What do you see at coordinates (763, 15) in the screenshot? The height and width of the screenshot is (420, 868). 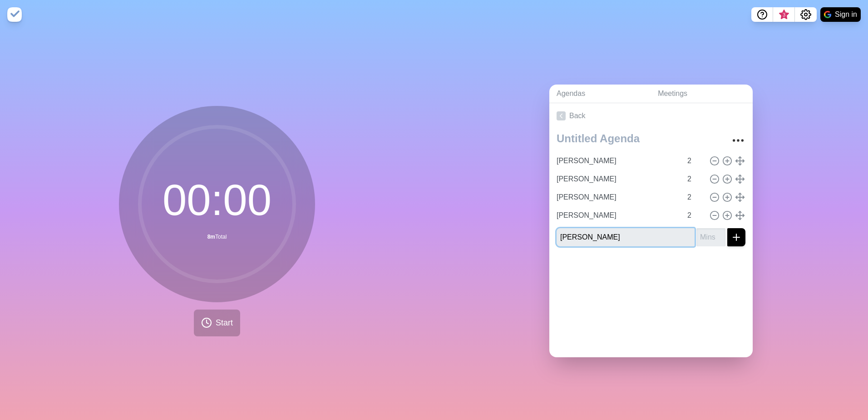 I see `button: Help` at bounding box center [763, 15].